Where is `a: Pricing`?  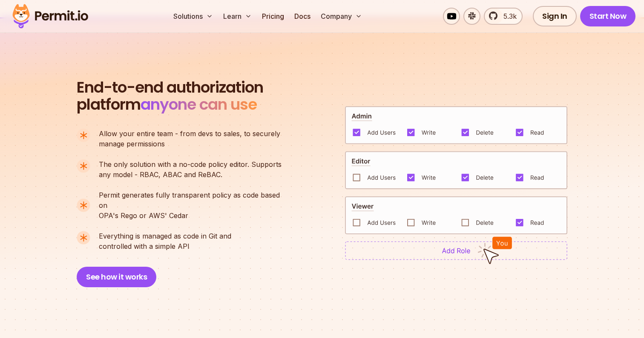 a: Pricing is located at coordinates (273, 16).